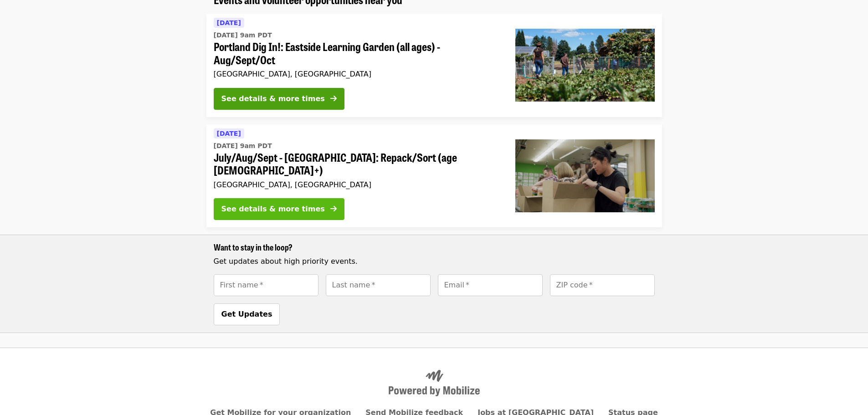 The image size is (868, 415). Describe the element at coordinates (585, 176) in the screenshot. I see `img: July/Aug/Sept - Portland: Repack/Sort (age 8+) organized by Oregon Food Bank` at that location.